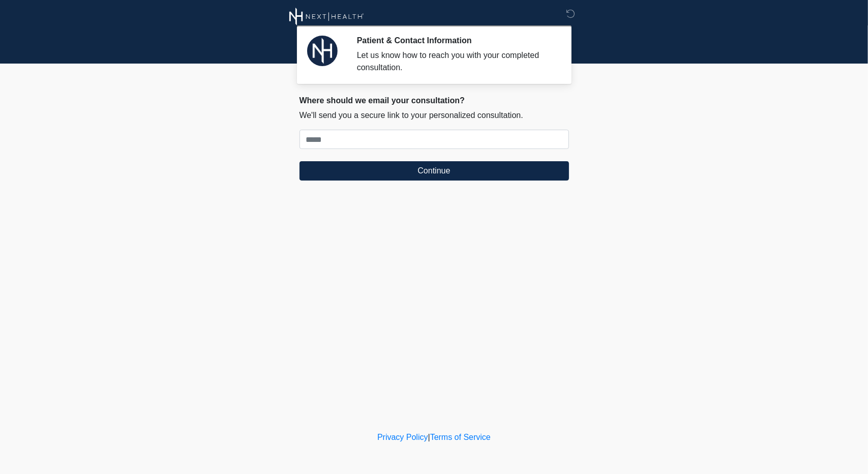 Image resolution: width=868 pixels, height=474 pixels. I want to click on p: We'll send you a secure link to your personalized consultation., so click(434, 115).